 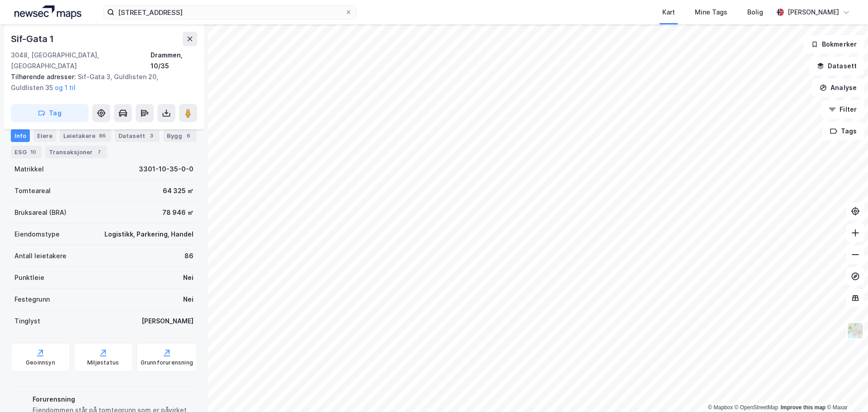 What do you see at coordinates (855, 330) in the screenshot?
I see `img: Z` at bounding box center [855, 330].